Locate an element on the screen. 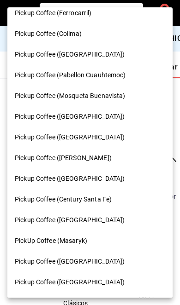 Image resolution: width=180 pixels, height=305 pixels. div: Pickup Coffee (Century Santa Fe) is located at coordinates (90, 199).